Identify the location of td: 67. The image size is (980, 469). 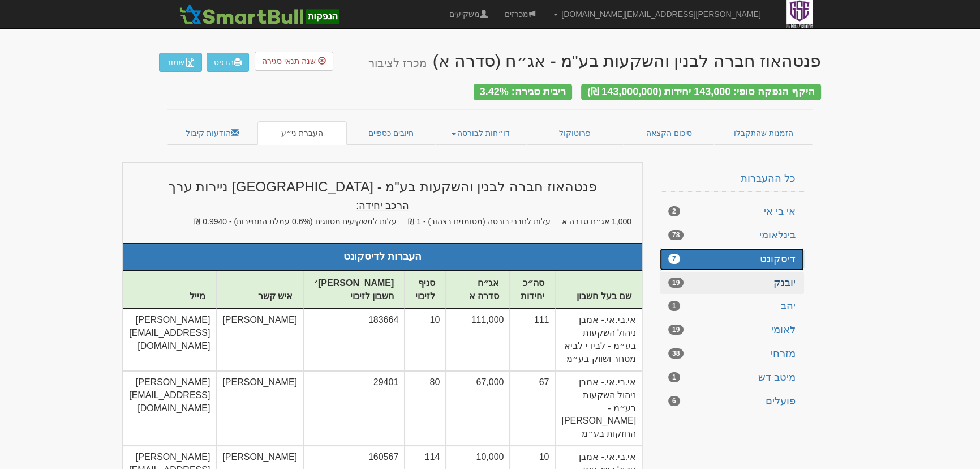
(532, 408).